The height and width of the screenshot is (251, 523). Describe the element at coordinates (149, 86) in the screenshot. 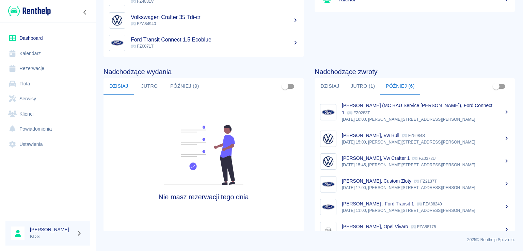

I see `button: Jutro` at that location.